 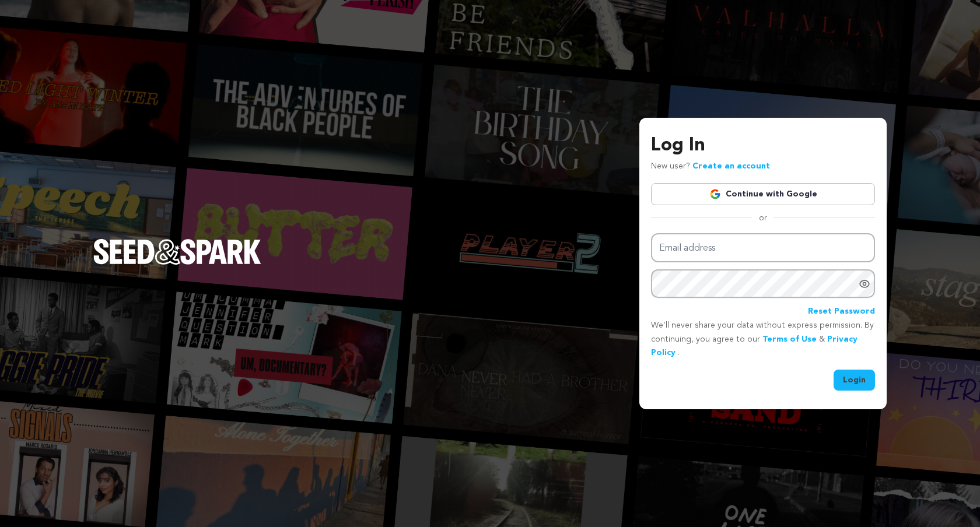 What do you see at coordinates (715, 194) in the screenshot?
I see `img: Google logo` at bounding box center [715, 194].